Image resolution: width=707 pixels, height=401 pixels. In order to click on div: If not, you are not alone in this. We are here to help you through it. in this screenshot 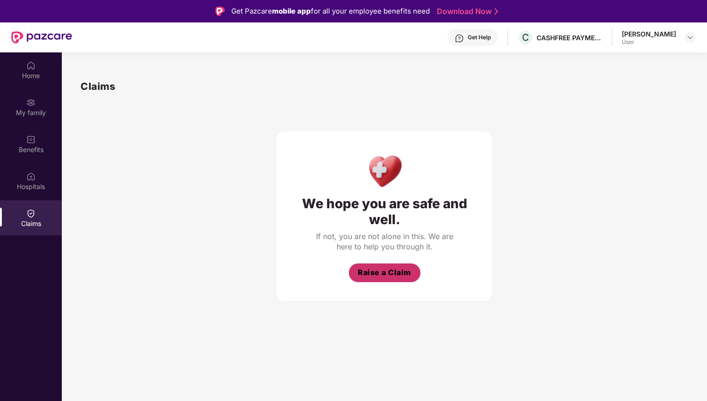, I will do `click(384, 241)`.